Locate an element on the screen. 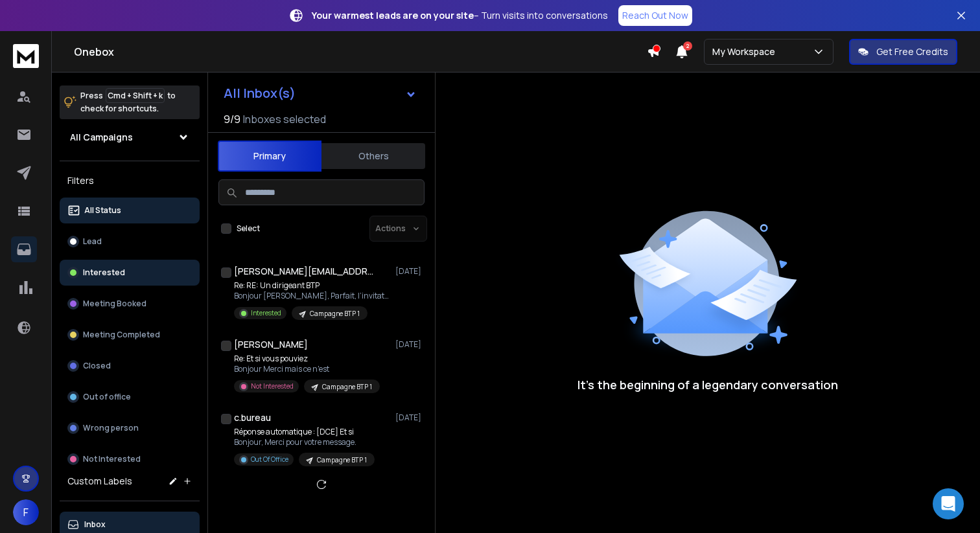 This screenshot has width=980, height=533. p: Re: RE: Un dirigeant BTP is located at coordinates (312, 286).